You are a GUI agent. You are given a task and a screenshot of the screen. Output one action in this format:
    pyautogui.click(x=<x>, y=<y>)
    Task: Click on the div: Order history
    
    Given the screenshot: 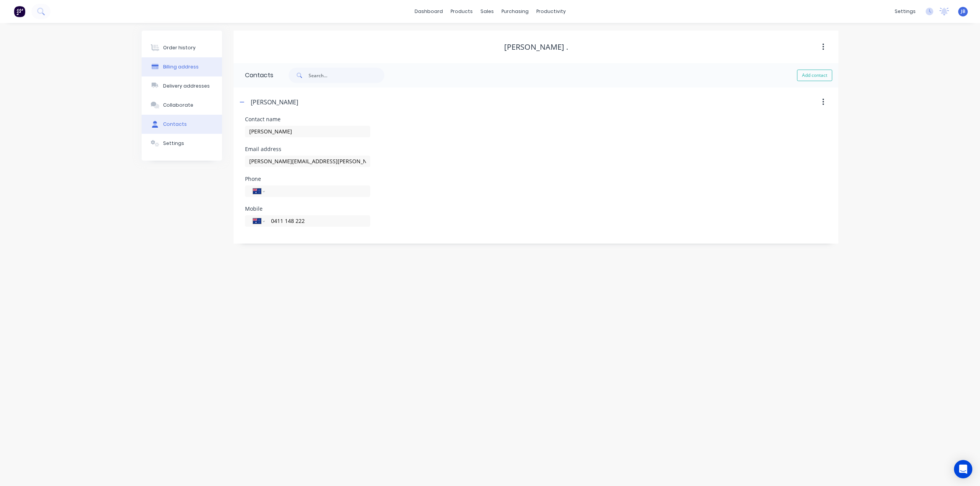 What is the action you would take?
    pyautogui.click(x=179, y=48)
    